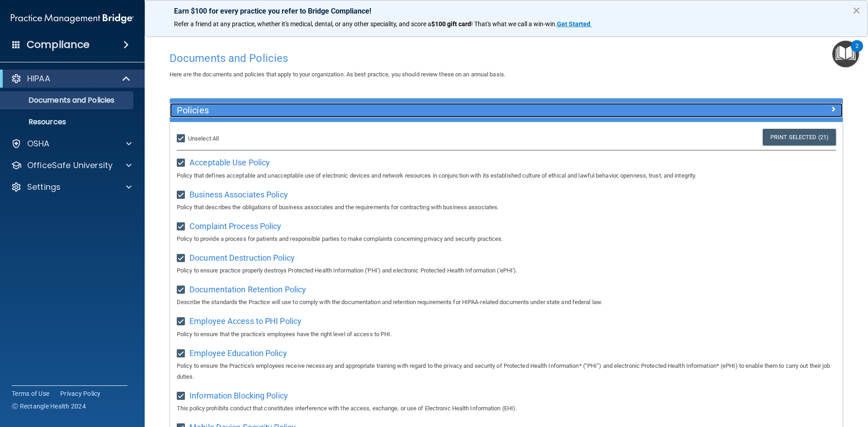  I want to click on span: Here are the documents and policies that apply to your organization. As best practice, you should..., so click(337, 74).